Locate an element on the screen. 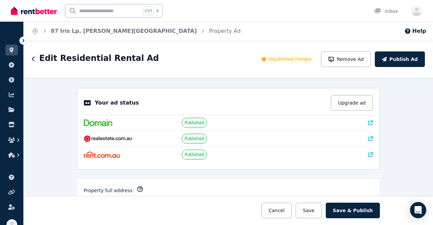  span: Unpublished changes is located at coordinates (290, 59).